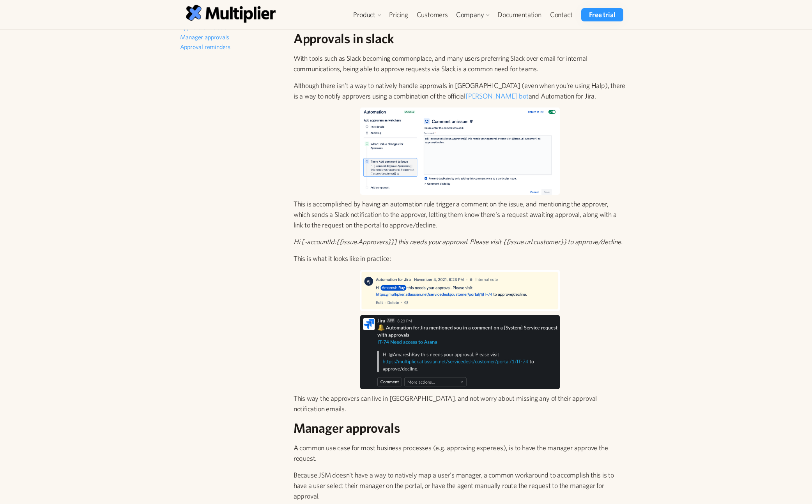 The image size is (812, 504). What do you see at coordinates (460, 290) in the screenshot?
I see `img: Screen Shot 2022-02-10 at 11.27.36 am.png` at bounding box center [460, 290].